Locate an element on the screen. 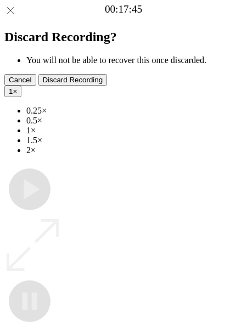 This screenshot has height=327, width=247. li: You will not be able to recover this once discarded. is located at coordinates (134, 60).